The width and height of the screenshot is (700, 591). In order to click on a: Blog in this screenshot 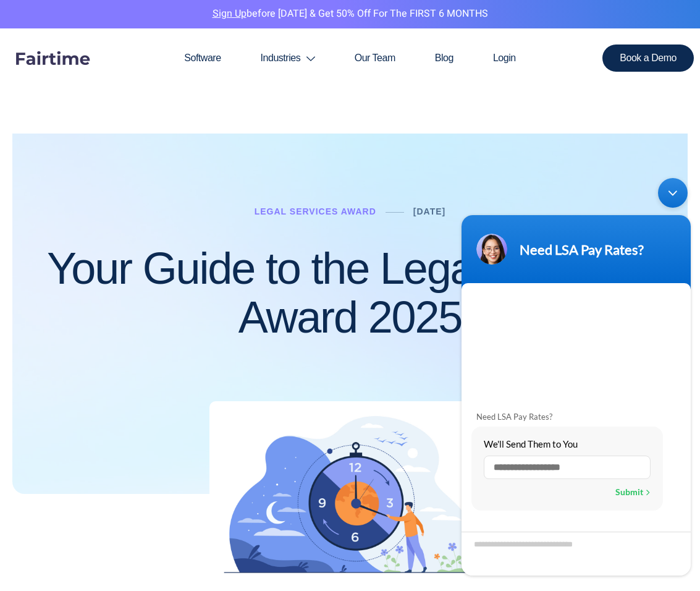, I will do `click(444, 58)`.